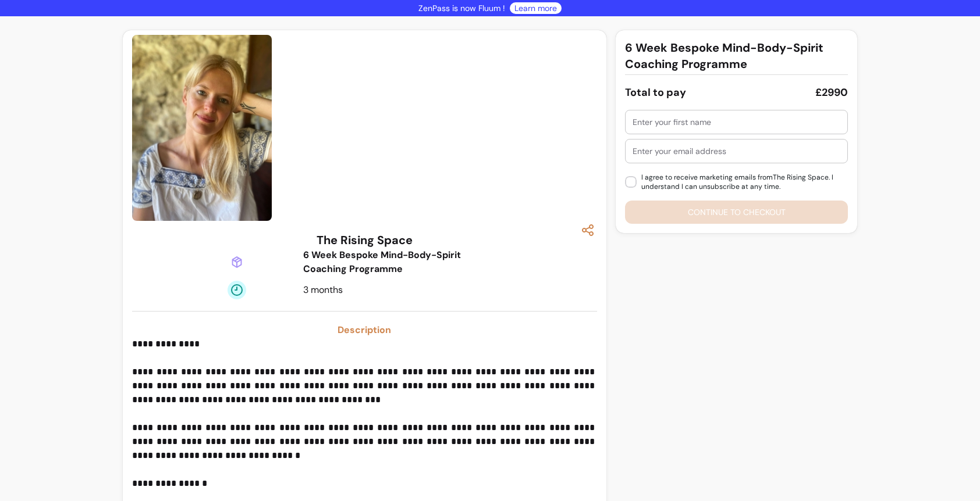  Describe the element at coordinates (372, 290) in the screenshot. I see `div: 3 months` at that location.